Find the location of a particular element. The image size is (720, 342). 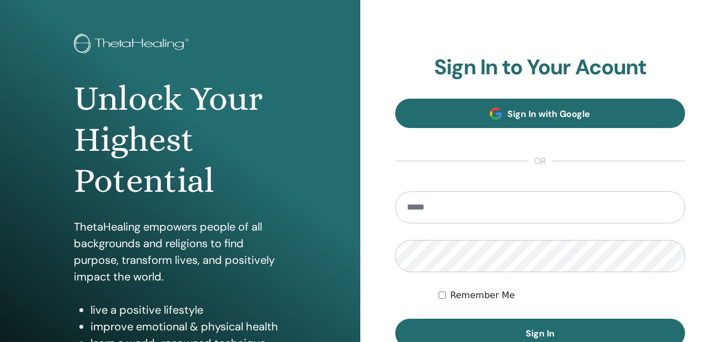

label: Remember Me is located at coordinates (482, 296).